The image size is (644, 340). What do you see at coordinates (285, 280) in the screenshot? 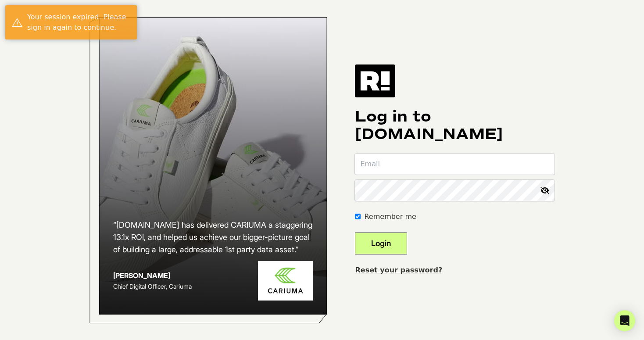
I see `img: Cariuma` at bounding box center [285, 280].